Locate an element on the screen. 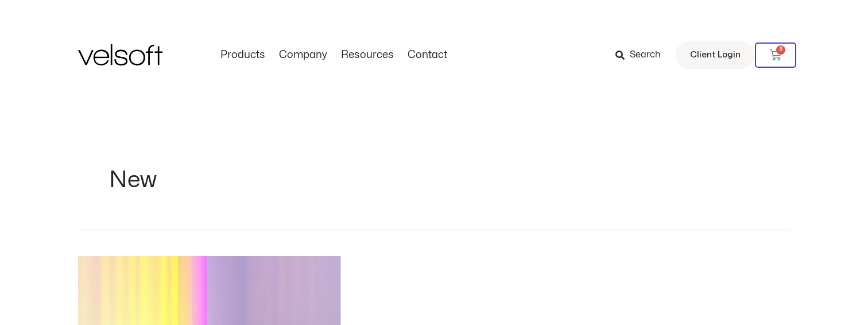 This screenshot has height=325, width=868. a: ContactMenu Toggle is located at coordinates (427, 55).